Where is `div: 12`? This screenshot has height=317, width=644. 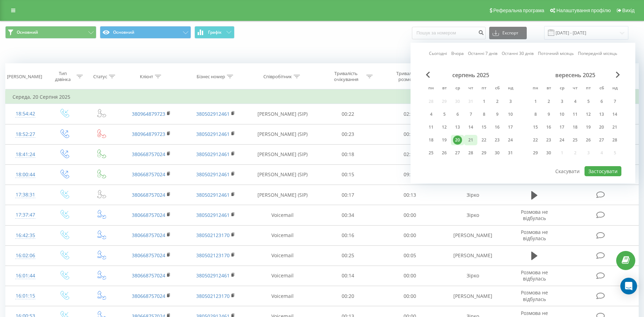 div: 12 is located at coordinates (444, 127).